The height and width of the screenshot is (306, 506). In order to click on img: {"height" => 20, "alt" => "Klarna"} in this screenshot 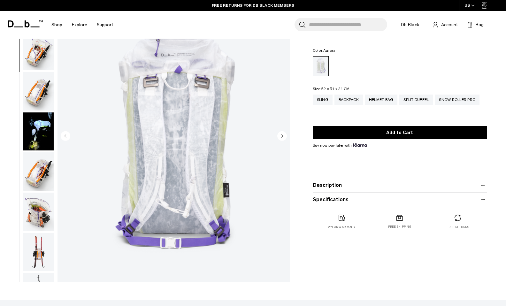, I will do `click(360, 145)`.